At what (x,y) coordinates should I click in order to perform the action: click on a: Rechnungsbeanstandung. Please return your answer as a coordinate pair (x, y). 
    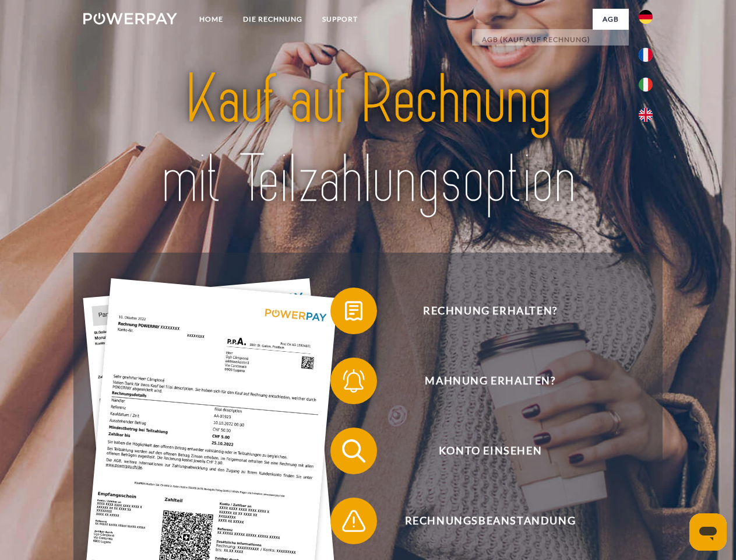
    Looking at the image, I should click on (482, 521).